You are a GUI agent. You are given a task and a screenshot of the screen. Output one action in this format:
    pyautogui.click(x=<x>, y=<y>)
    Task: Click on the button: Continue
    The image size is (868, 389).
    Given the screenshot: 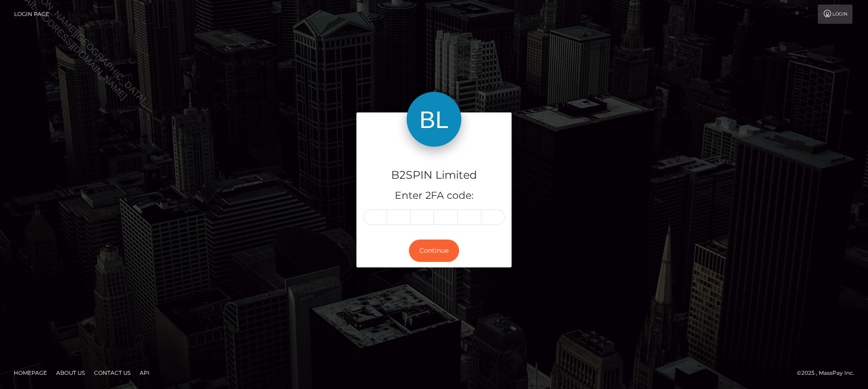 What is the action you would take?
    pyautogui.click(x=434, y=250)
    